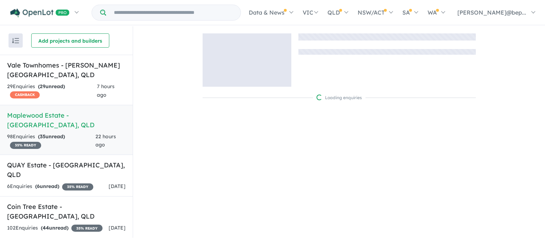 The width and height of the screenshot is (545, 247). What do you see at coordinates (50, 186) in the screenshot?
I see `div: 6 Enquir ies` at bounding box center [50, 186].